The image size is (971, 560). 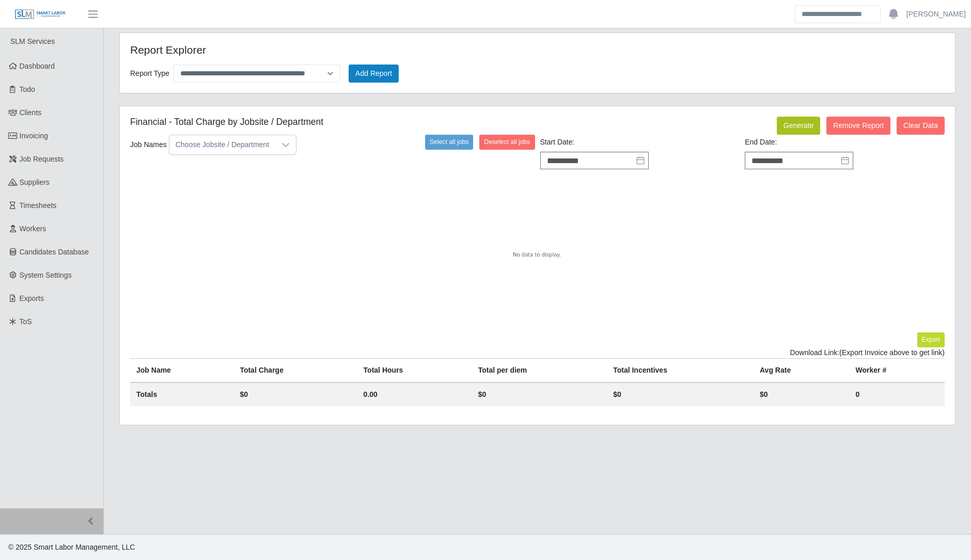 What do you see at coordinates (148, 144) in the screenshot?
I see `label: Job Names` at bounding box center [148, 144].